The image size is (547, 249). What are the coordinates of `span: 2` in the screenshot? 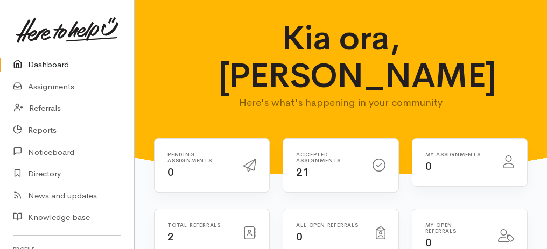 It's located at (171, 237).